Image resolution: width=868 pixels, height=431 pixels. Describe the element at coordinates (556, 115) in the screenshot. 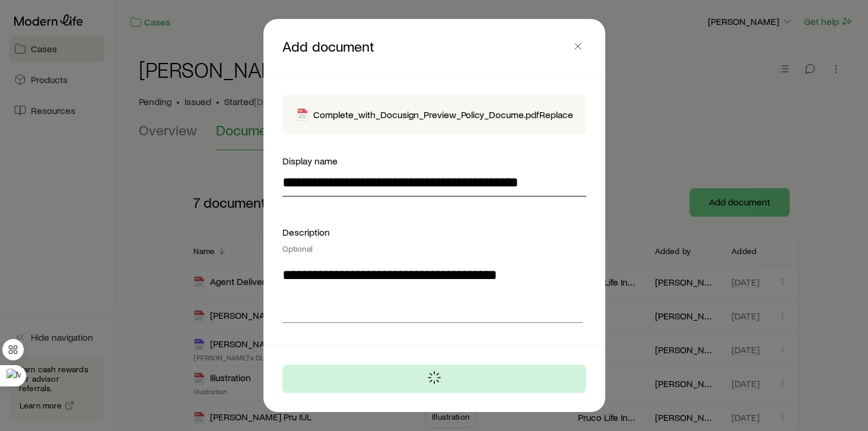

I see `button: Replace` at that location.